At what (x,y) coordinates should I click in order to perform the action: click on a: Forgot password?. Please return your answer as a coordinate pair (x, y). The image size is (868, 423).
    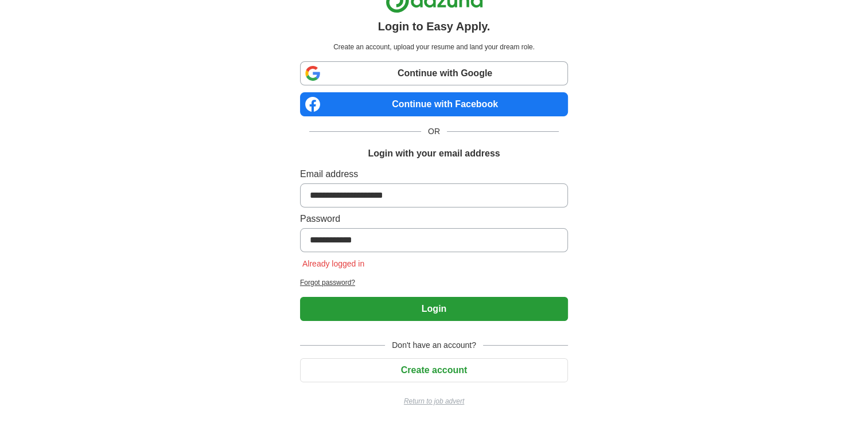
    Looking at the image, I should click on (434, 283).